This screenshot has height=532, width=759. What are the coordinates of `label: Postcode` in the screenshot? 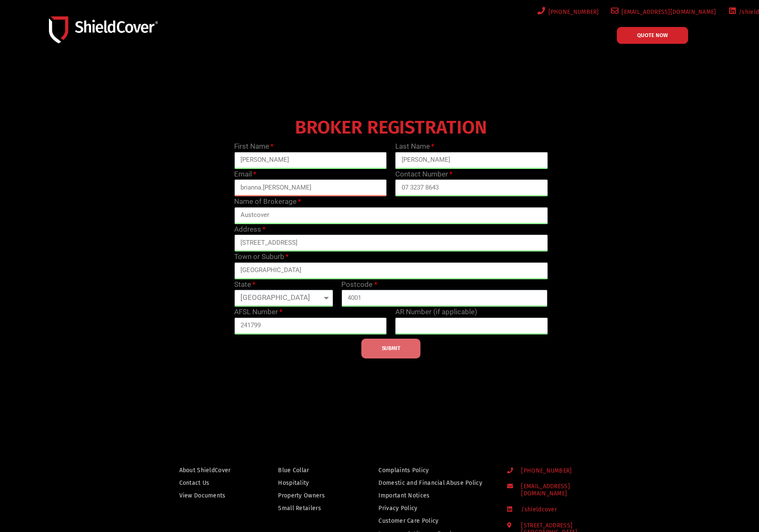 It's located at (359, 285).